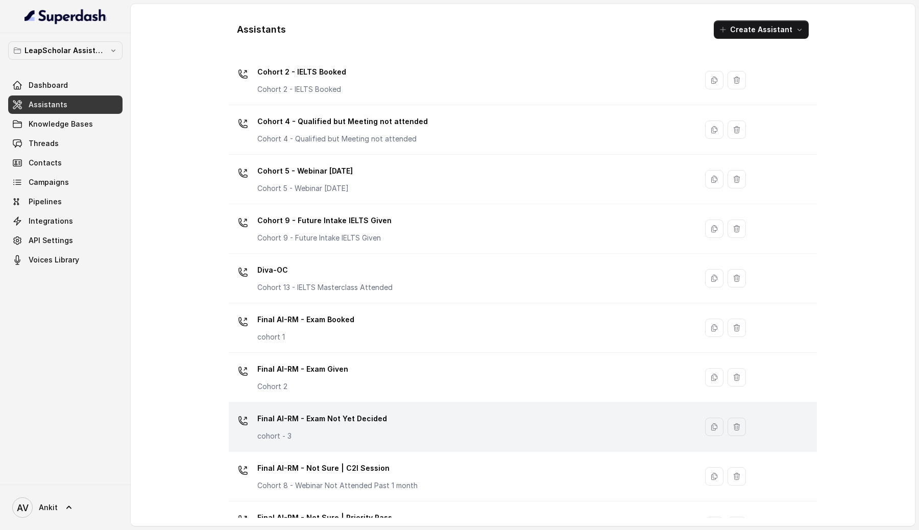 Image resolution: width=919 pixels, height=530 pixels. I want to click on span: Ankit, so click(48, 507).